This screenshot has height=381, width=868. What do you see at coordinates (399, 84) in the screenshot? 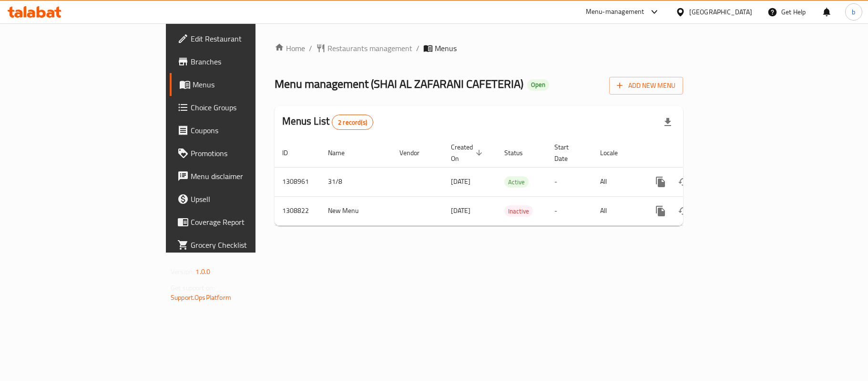
I see `span: Menu management ( SHAI AL ZAFARANI CAFETERIA )` at bounding box center [399, 84].